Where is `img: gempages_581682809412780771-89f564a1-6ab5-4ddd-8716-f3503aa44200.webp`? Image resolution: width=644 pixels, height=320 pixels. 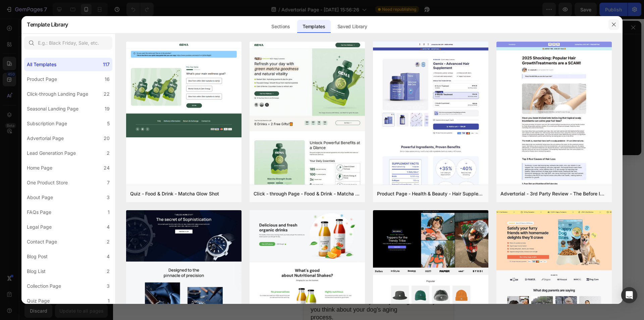 img: gempages_581682809412780771-89f564a1-6ab5-4ddd-8716-f3503aa44200.webp is located at coordinates (75, 178).